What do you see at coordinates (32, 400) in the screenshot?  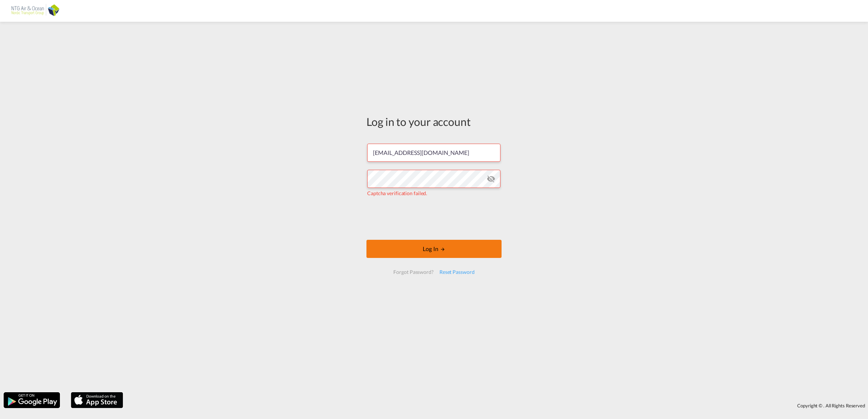 I see `img: google.png` at bounding box center [32, 400].